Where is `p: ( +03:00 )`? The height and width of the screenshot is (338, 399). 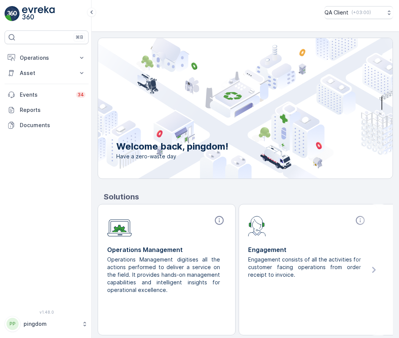 p: ( +03:00 ) is located at coordinates (361, 13).